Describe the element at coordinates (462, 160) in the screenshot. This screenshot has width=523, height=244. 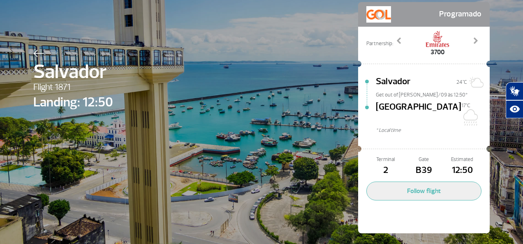
I see `span: Estimated` at that location.